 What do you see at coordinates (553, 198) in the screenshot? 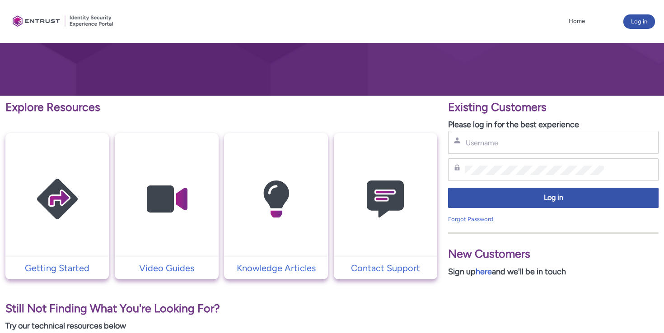
I see `span: Log in` at bounding box center [553, 198].